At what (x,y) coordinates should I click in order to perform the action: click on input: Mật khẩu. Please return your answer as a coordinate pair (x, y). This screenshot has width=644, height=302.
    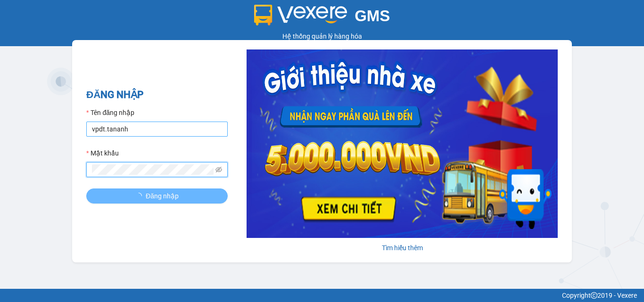
    Looking at the image, I should click on (153, 170).